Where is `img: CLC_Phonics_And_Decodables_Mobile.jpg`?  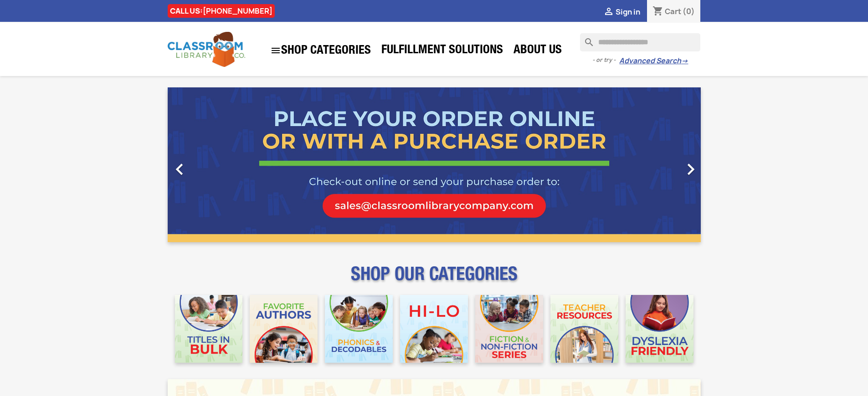
img: CLC_Phonics_And_Decodables_Mobile.jpg is located at coordinates (359, 329).